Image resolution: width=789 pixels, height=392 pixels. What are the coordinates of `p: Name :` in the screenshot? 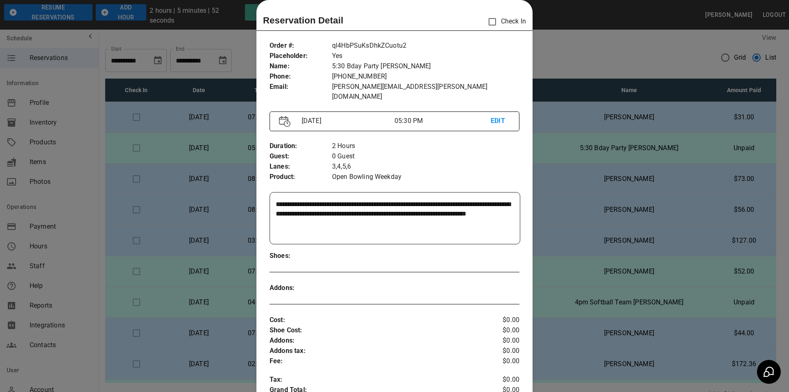 It's located at (301, 66).